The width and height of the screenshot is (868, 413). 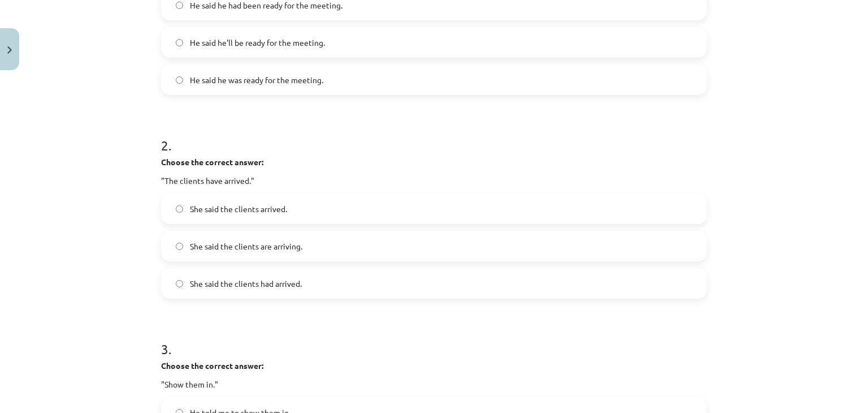 What do you see at coordinates (257, 80) in the screenshot?
I see `span: He said he was ready for the meeting.` at bounding box center [257, 80].